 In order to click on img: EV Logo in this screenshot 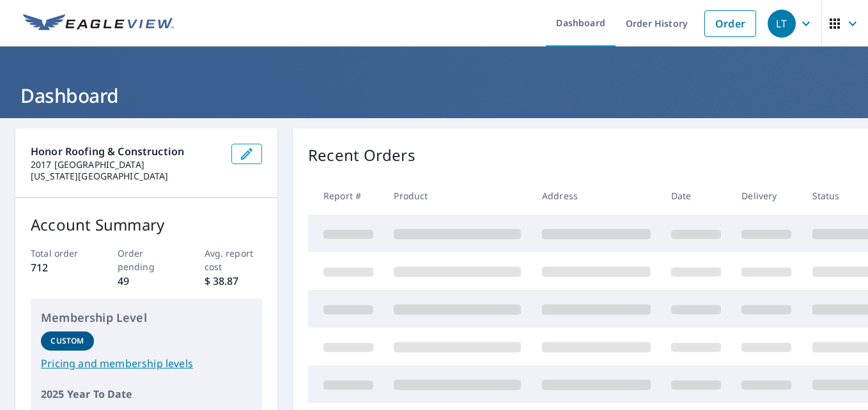, I will do `click(98, 24)`.